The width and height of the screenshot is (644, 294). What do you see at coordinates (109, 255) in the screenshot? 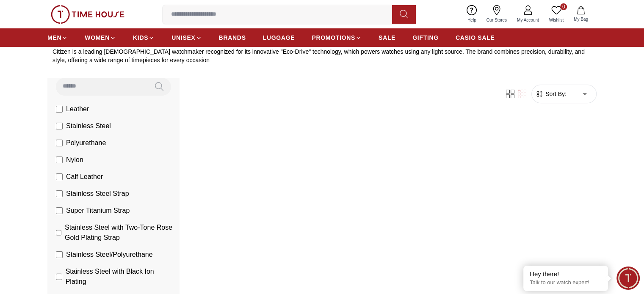
I see `span: Stainless Steel/Polyurethane` at bounding box center [109, 255].